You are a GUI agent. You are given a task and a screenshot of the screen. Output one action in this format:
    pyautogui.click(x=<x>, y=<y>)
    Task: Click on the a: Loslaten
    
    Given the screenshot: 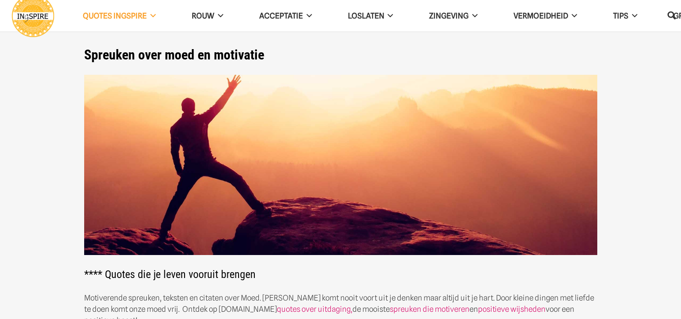 What is the action you would take?
    pyautogui.click(x=370, y=16)
    